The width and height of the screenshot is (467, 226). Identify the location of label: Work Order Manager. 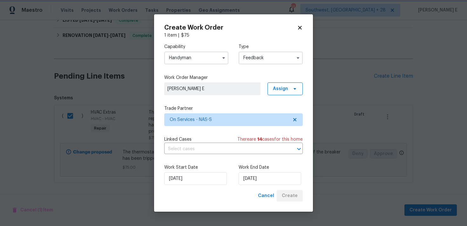
(234, 78).